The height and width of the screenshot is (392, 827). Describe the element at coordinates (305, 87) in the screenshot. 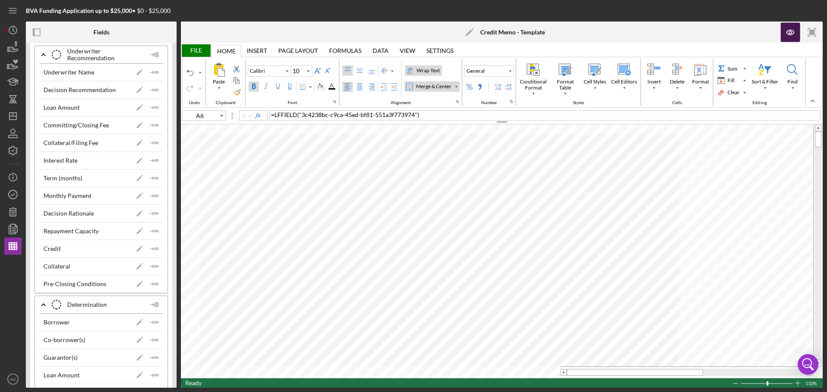

I see `div: Border` at that location.